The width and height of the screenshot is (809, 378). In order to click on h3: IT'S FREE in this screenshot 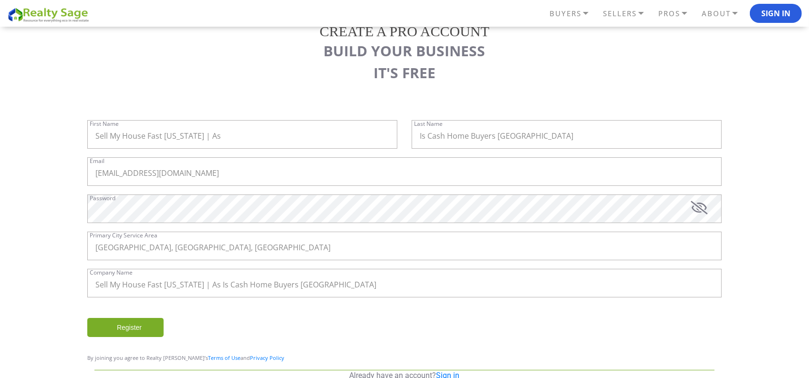, I will do `click(404, 73)`.